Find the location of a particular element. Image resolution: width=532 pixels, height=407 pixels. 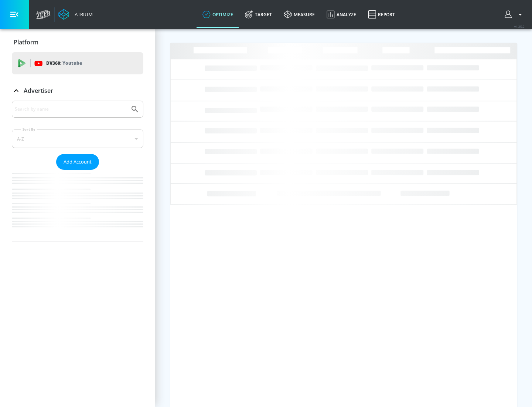

a: Report is located at coordinates (381, 15).